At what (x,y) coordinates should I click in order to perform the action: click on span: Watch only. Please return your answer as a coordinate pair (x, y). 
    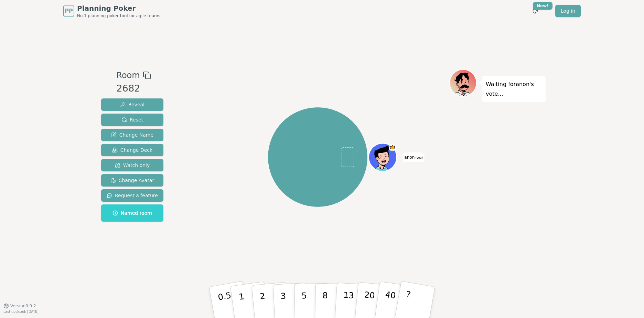
    Looking at the image, I should click on (133, 165).